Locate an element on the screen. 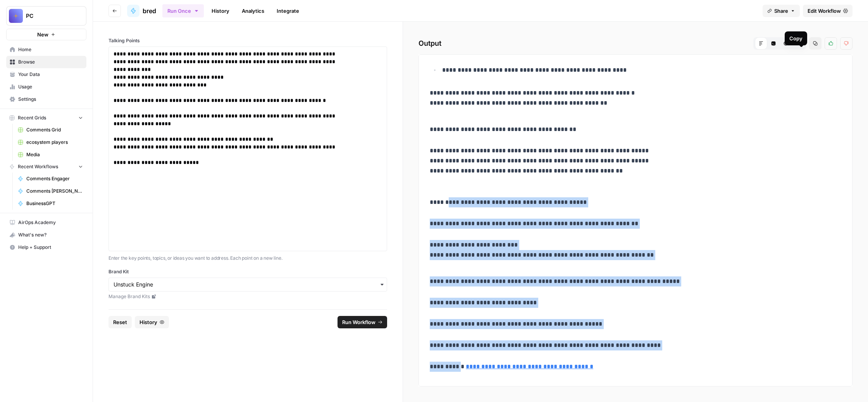  a: Your Data is located at coordinates (46, 74).